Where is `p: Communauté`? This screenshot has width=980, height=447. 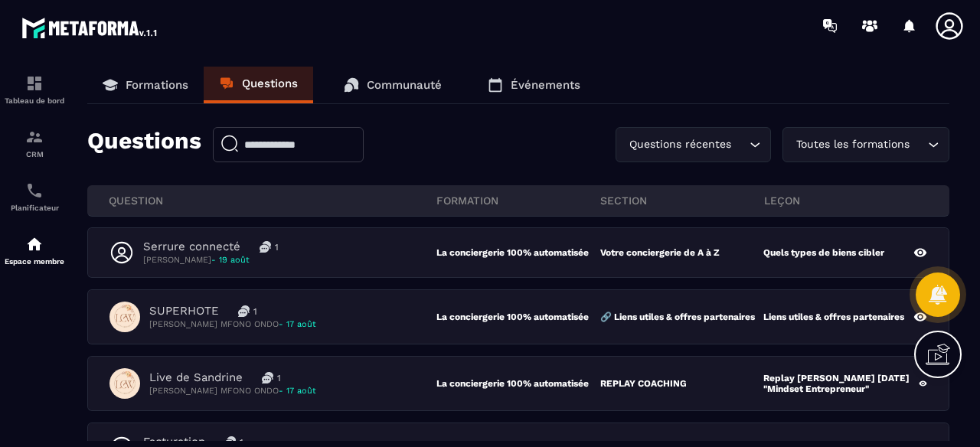
p: Communauté is located at coordinates (404, 85).